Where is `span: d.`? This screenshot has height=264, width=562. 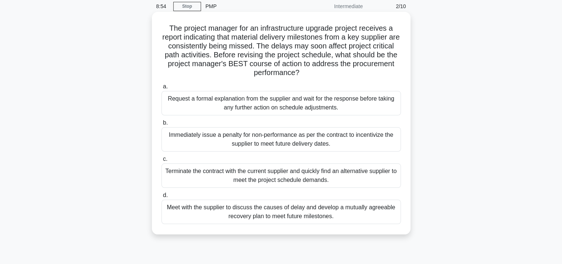
span: d. is located at coordinates (165, 195).